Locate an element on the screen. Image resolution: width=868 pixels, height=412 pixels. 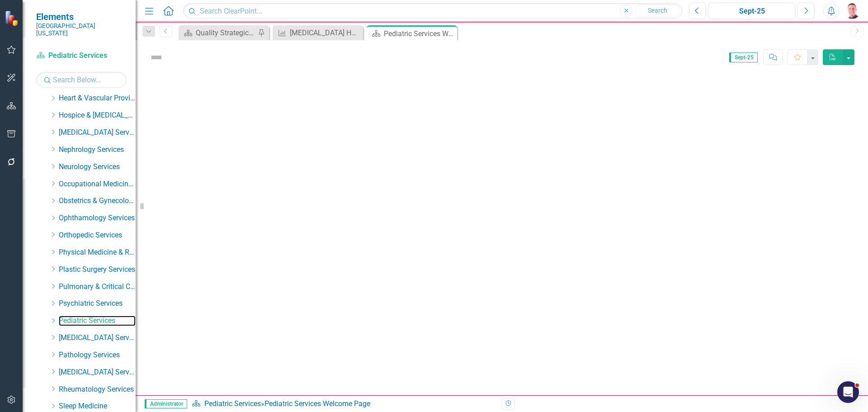
input: Search ClearPoint... is located at coordinates (433, 11).